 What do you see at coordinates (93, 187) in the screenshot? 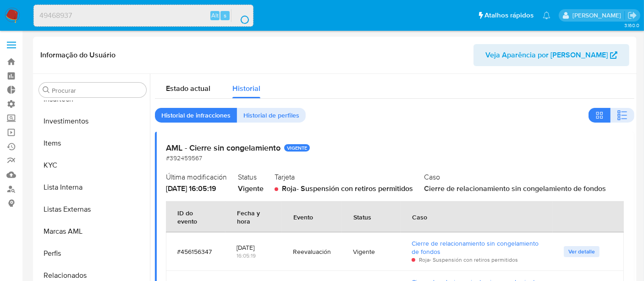
I see `button: Lista Interna` at bounding box center [93, 187].